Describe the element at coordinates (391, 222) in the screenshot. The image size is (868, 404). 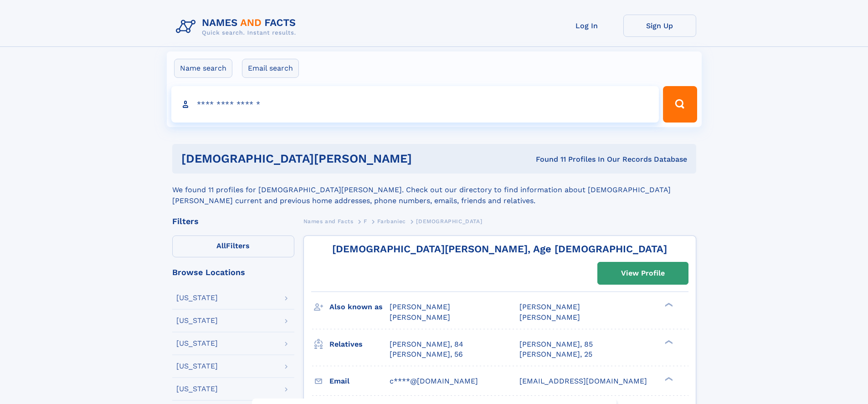
I see `span: Farbaniec` at that location.